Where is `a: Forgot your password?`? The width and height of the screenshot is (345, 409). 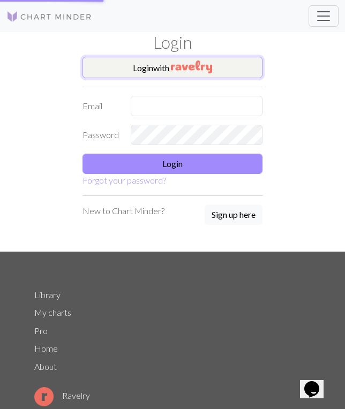
a: Forgot your password? is located at coordinates (124, 180).